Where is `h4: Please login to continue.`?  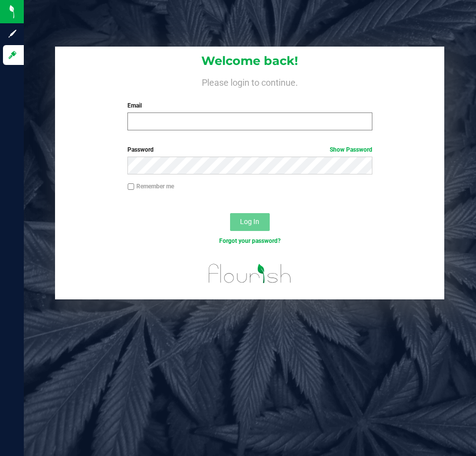 h4: Please login to continue. is located at coordinates (250, 82).